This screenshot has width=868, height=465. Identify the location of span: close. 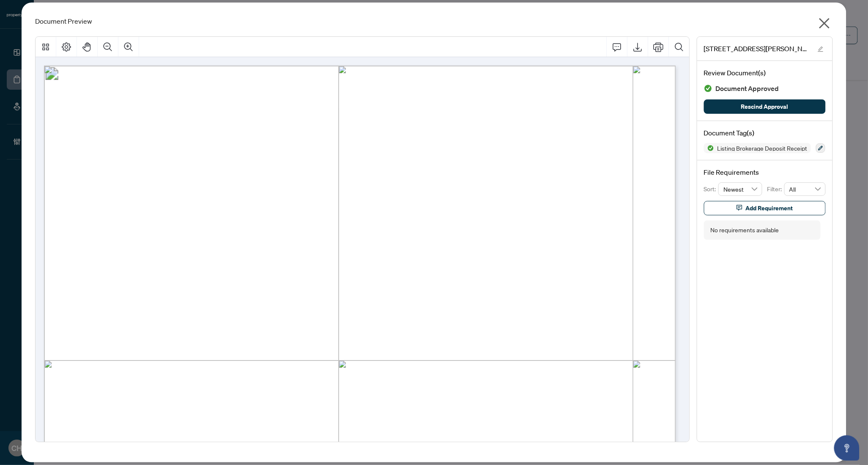
(824, 23).